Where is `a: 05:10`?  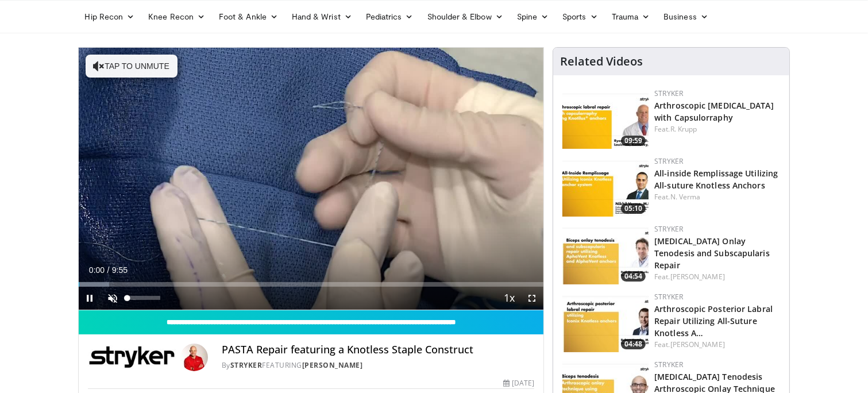
a: 05:10 is located at coordinates (606, 186).